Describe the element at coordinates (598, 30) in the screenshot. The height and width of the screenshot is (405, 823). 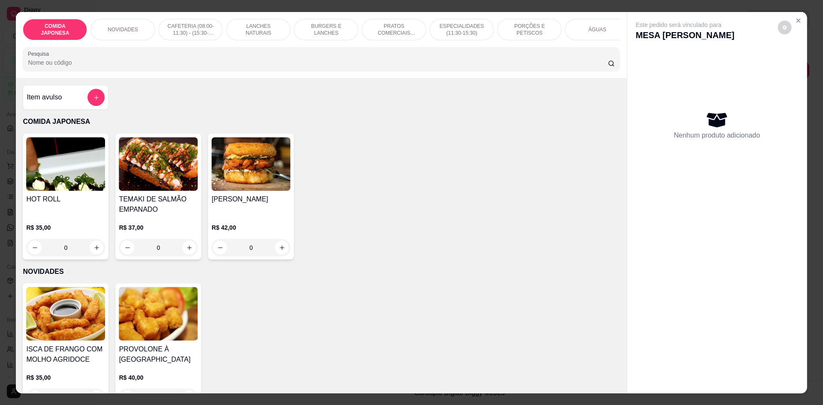
I see `p: ÁGUAS` at that location.